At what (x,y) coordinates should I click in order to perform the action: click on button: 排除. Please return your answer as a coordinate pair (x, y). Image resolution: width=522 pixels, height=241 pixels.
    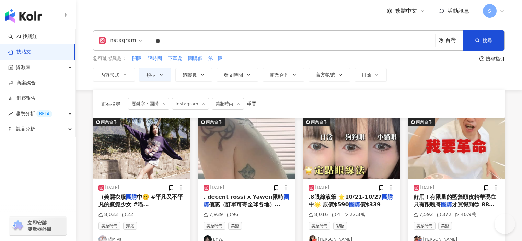
    Looking at the image, I should click on (370, 75).